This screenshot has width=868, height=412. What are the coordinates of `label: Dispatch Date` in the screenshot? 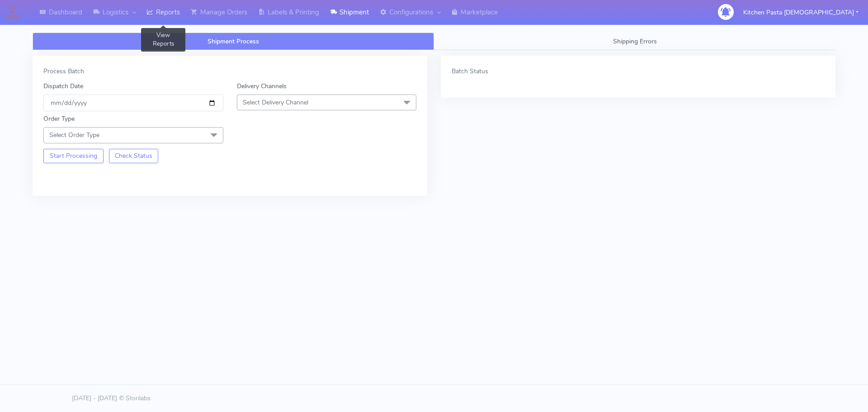 It's located at (64, 86).